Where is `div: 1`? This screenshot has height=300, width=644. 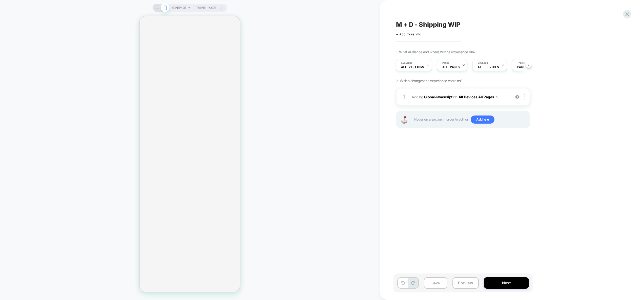
div: 1 is located at coordinates (404, 97).